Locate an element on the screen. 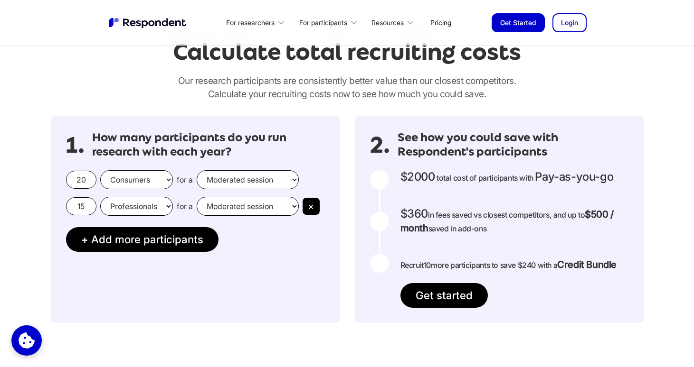  strong: Credit Bundle is located at coordinates (586, 265).